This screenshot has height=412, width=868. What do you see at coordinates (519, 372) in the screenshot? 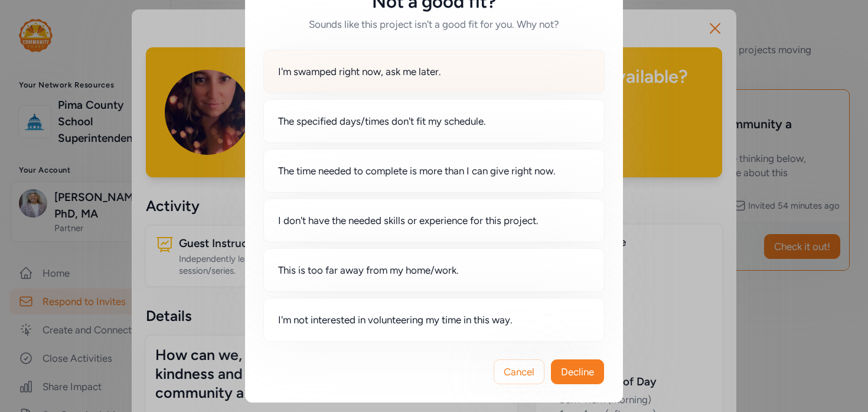
I see `button: Cancel` at bounding box center [519, 372].